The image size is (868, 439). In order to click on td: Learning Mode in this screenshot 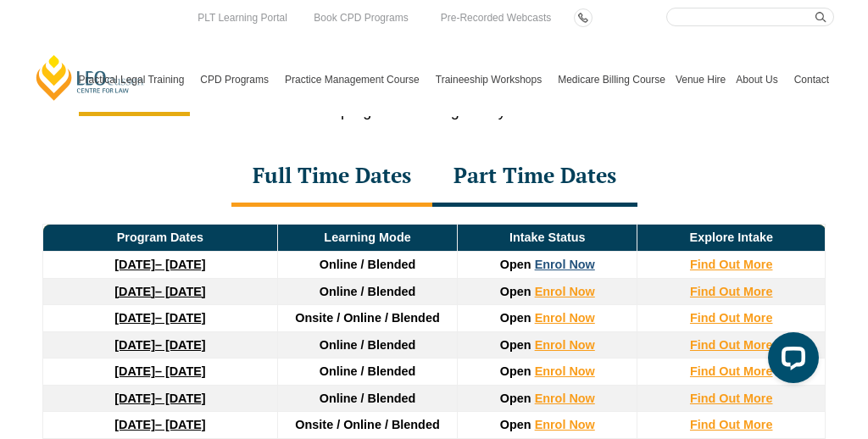, I will do `click(367, 238)`.